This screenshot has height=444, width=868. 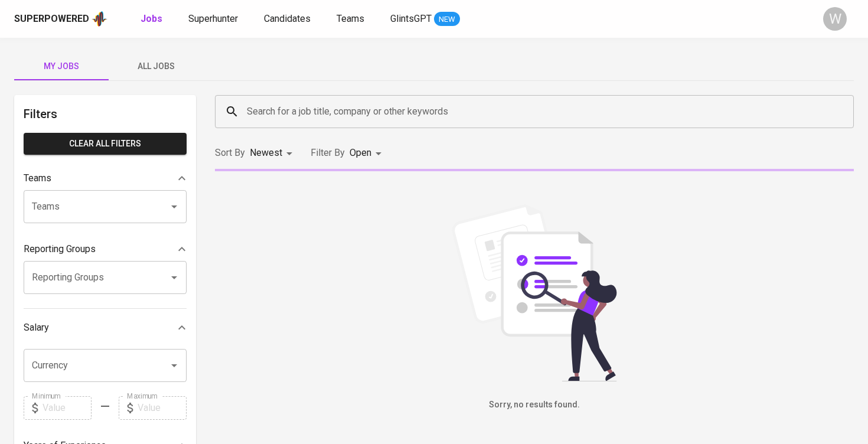 I want to click on img: app logo, so click(x=99, y=19).